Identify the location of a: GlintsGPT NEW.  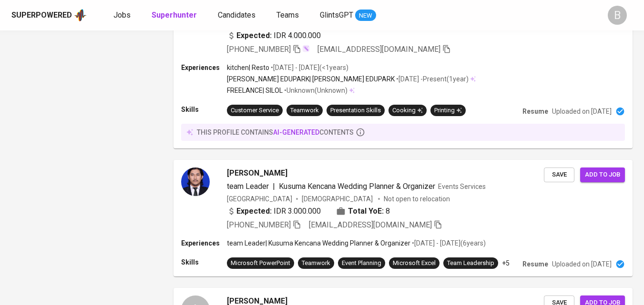
(348, 15).